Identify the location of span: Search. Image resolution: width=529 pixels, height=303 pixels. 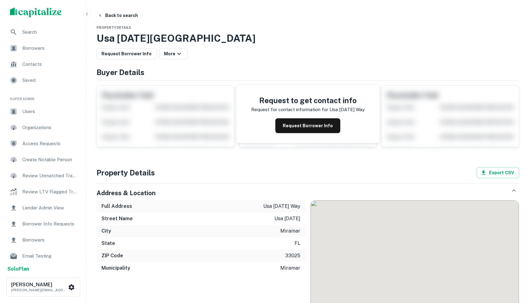
(50, 32).